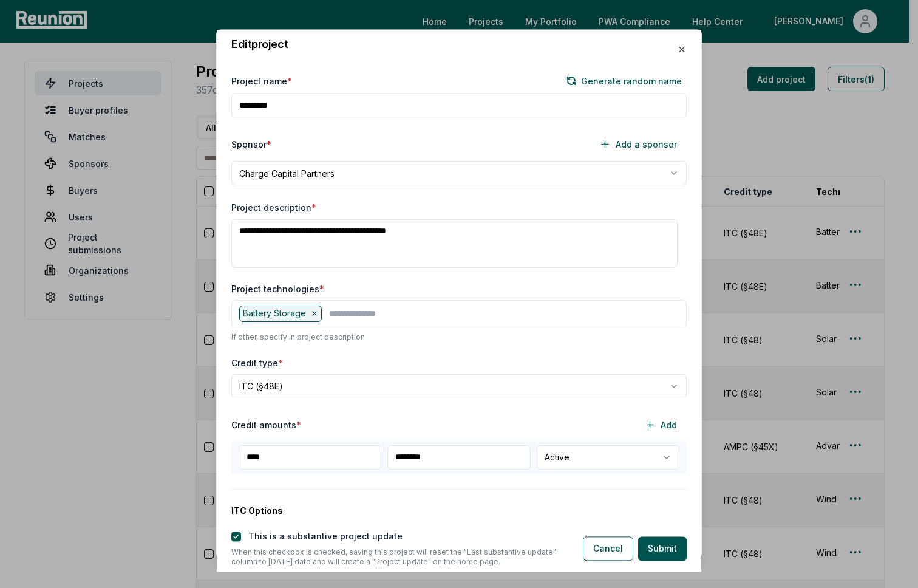 The image size is (918, 588). Describe the element at coordinates (266, 425) in the screenshot. I see `label: Credit amounts` at that location.